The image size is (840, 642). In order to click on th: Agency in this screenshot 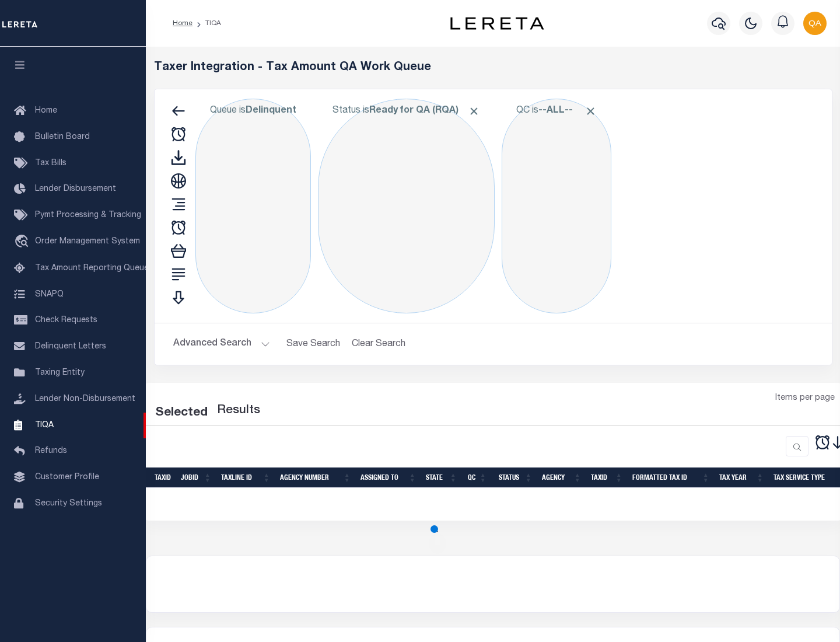, I will do `click(562, 478)`.